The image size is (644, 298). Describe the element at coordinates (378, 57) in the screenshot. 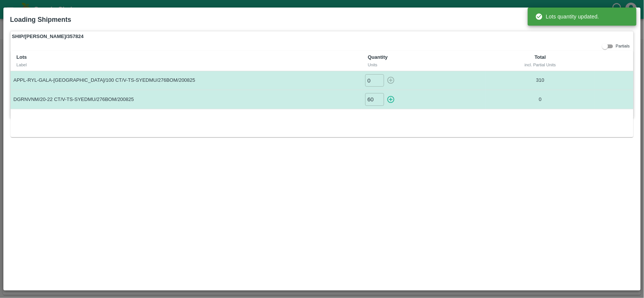

I see `b: Quantity` at that location.